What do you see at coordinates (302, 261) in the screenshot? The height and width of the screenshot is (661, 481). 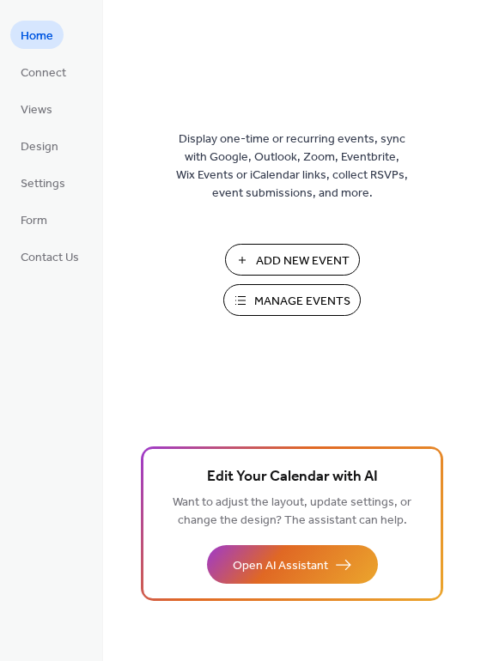 I see `span: Add New Event` at bounding box center [302, 261].